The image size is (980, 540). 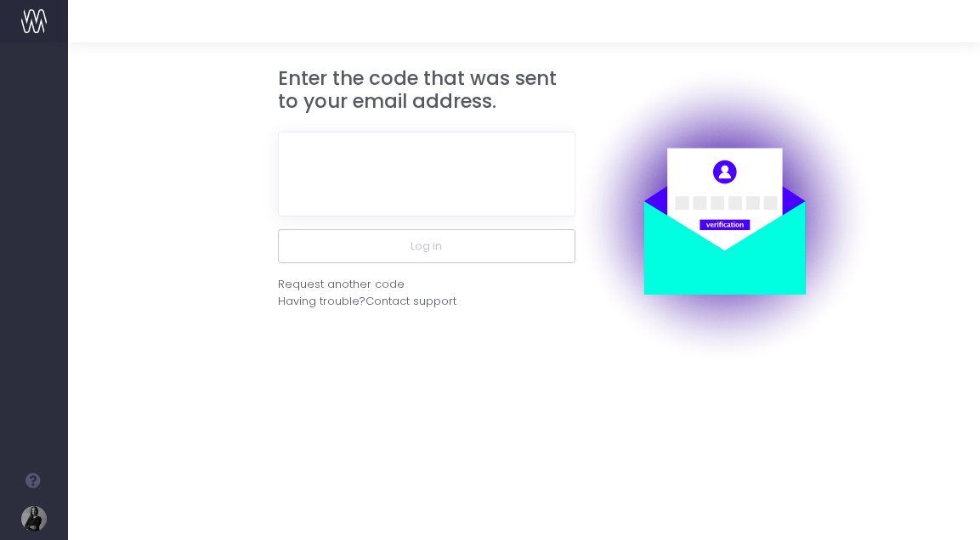 I want to click on img: auth.png, so click(x=724, y=216).